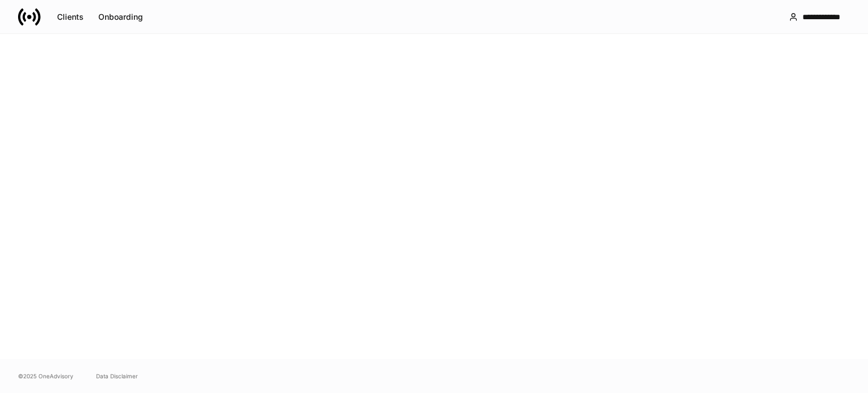 This screenshot has height=393, width=868. I want to click on a: Data Disclaimer, so click(117, 376).